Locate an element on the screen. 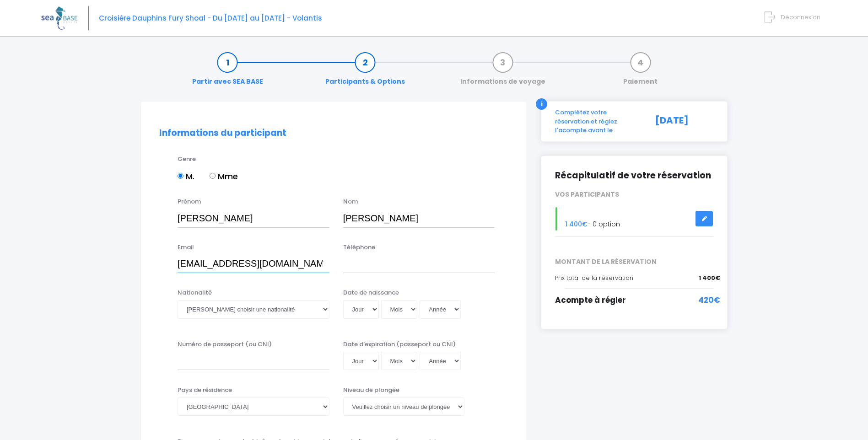  label: M. is located at coordinates (186, 176).